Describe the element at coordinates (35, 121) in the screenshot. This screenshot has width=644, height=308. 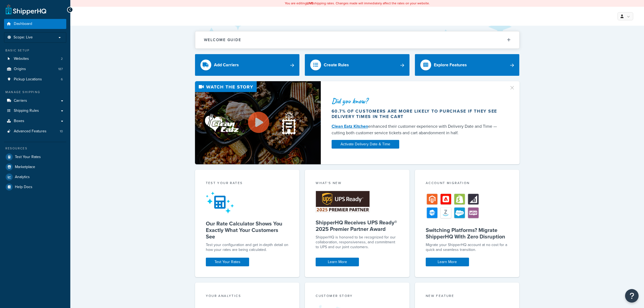
I see `a: Boxes` at that location.